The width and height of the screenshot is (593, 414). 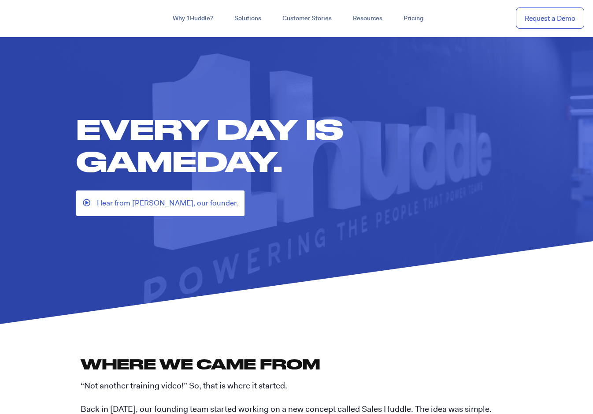 What do you see at coordinates (413, 19) in the screenshot?
I see `a: Pricing` at bounding box center [413, 19].